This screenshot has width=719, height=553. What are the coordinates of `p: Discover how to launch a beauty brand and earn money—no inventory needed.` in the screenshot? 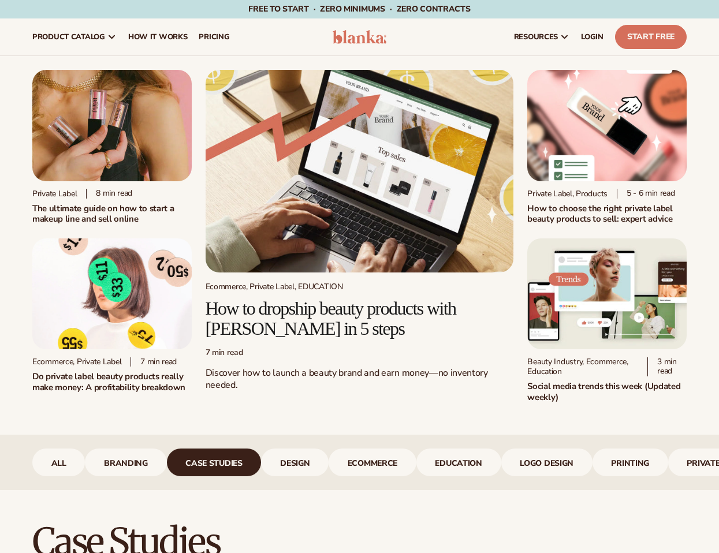 It's located at (360, 379).